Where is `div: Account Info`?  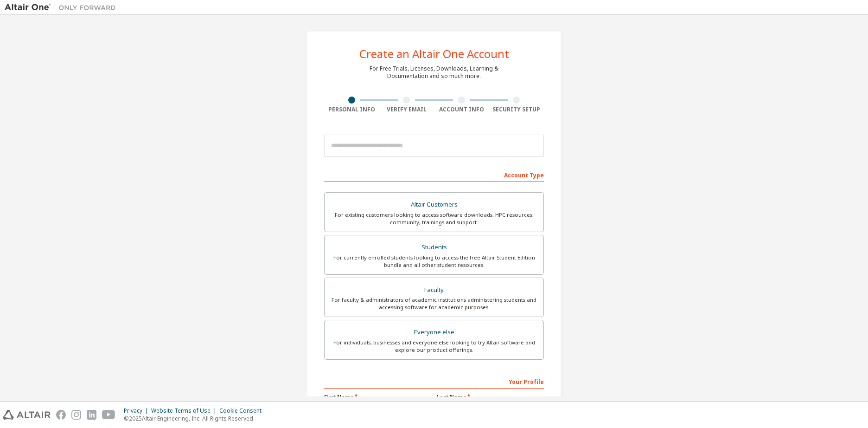
div: Account Info is located at coordinates (462, 109).